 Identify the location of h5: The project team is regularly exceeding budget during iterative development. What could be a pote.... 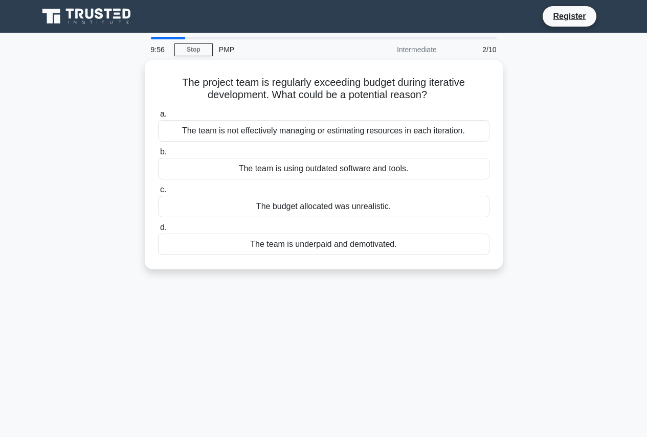
(324, 89).